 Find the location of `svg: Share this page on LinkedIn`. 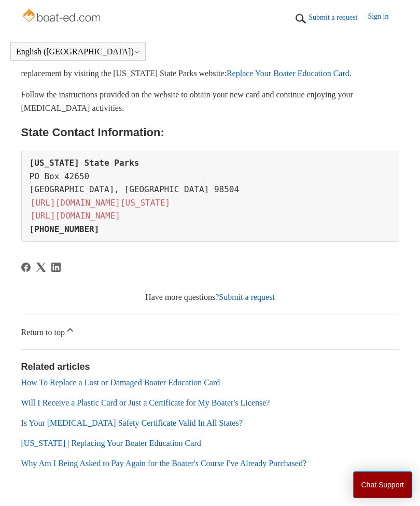

svg: Share this page on LinkedIn is located at coordinates (56, 267).